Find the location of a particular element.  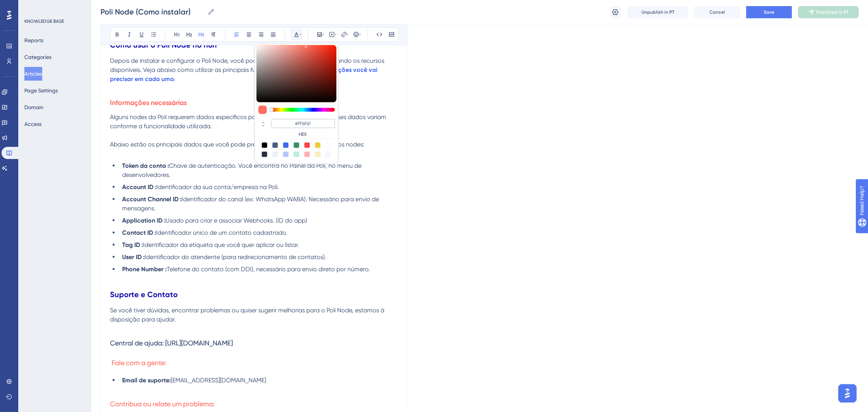

span: Alguns nodes da Poli requerem dados específicos para funcionar corretamente. Esses dados variam c... is located at coordinates (249, 121).